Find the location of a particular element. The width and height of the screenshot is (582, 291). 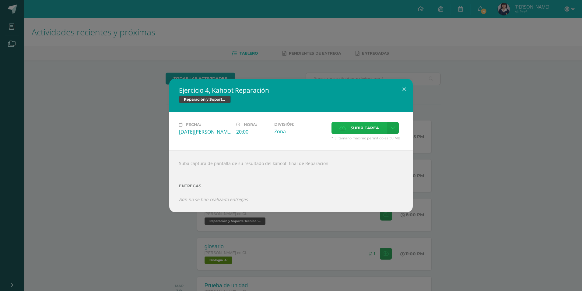

button: Close (Esc) is located at coordinates (404, 89).